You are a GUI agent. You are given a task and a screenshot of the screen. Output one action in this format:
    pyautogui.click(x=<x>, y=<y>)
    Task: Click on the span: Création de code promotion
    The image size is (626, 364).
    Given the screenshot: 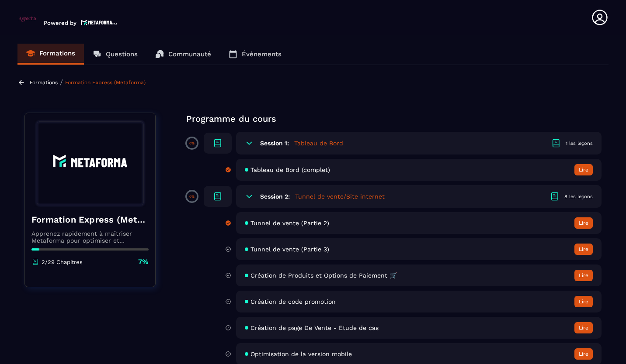 What is the action you would take?
    pyautogui.click(x=292, y=302)
    